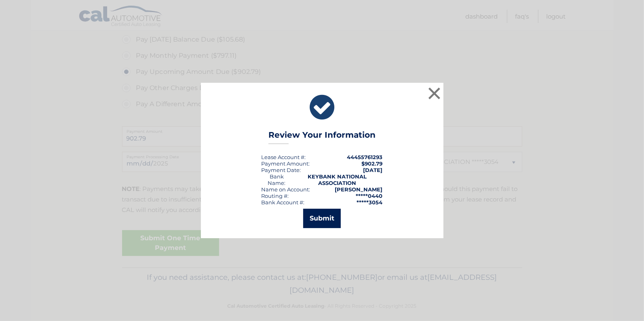 This screenshot has width=644, height=321. What do you see at coordinates (286, 164) in the screenshot?
I see `div: Payment Amount:` at bounding box center [286, 164].